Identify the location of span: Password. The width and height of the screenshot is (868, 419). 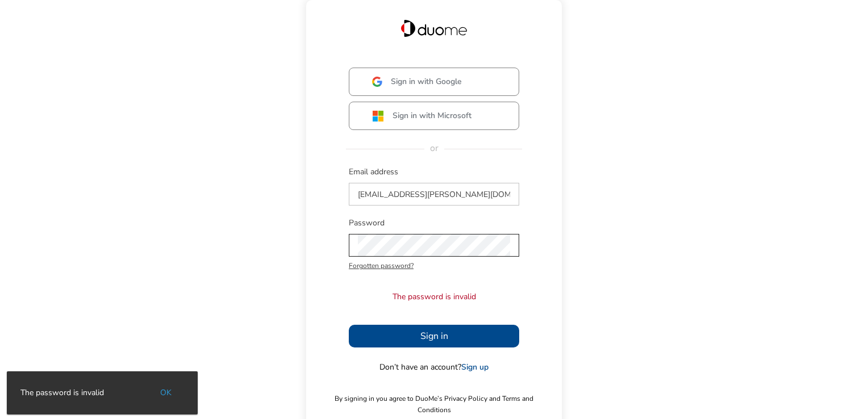
(434, 223).